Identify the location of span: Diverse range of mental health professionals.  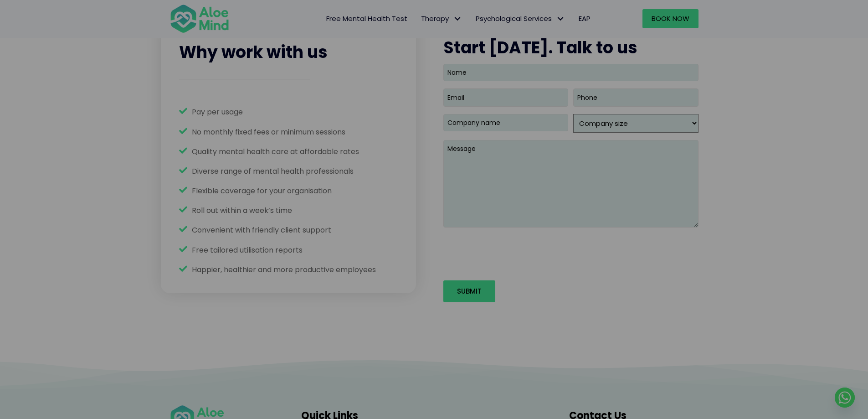
(272, 171).